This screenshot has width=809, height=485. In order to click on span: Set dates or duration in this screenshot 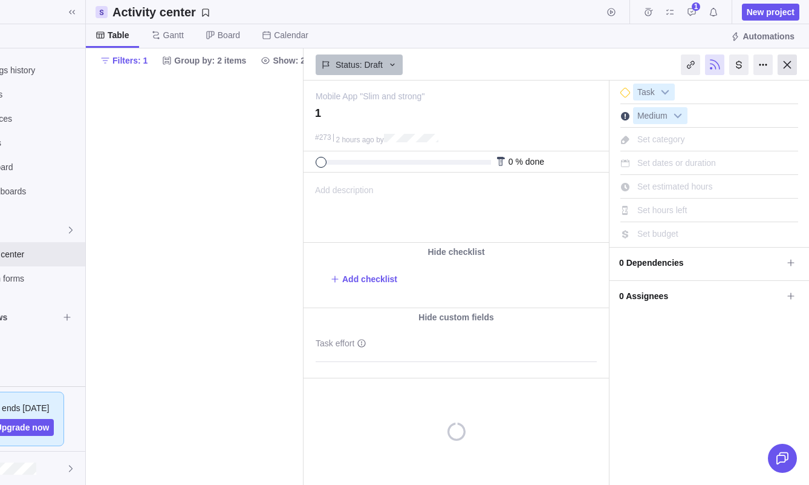, I will do `click(677, 163)`.